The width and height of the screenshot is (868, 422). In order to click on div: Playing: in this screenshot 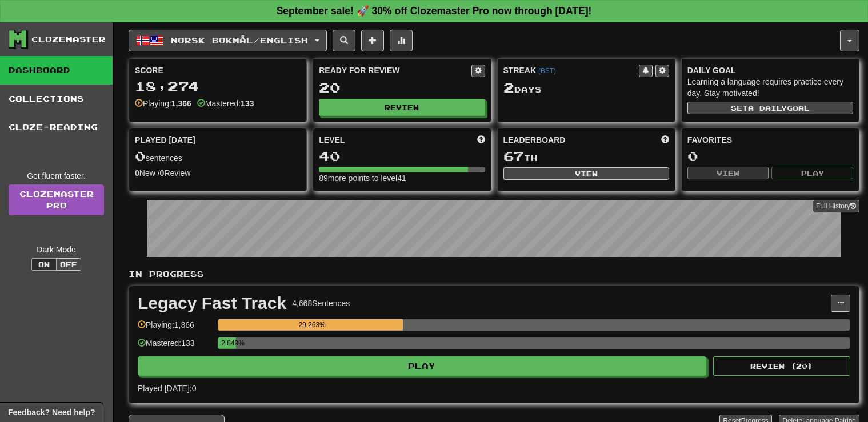, I will do `click(163, 104)`.